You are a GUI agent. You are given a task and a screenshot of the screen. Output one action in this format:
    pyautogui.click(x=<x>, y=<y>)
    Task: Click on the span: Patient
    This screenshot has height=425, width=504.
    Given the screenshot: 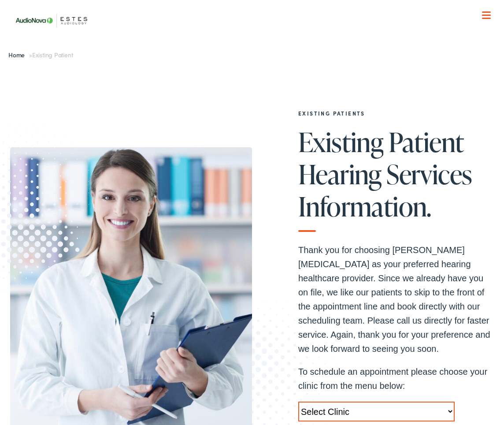 What is the action you would take?
    pyautogui.click(x=427, y=142)
    